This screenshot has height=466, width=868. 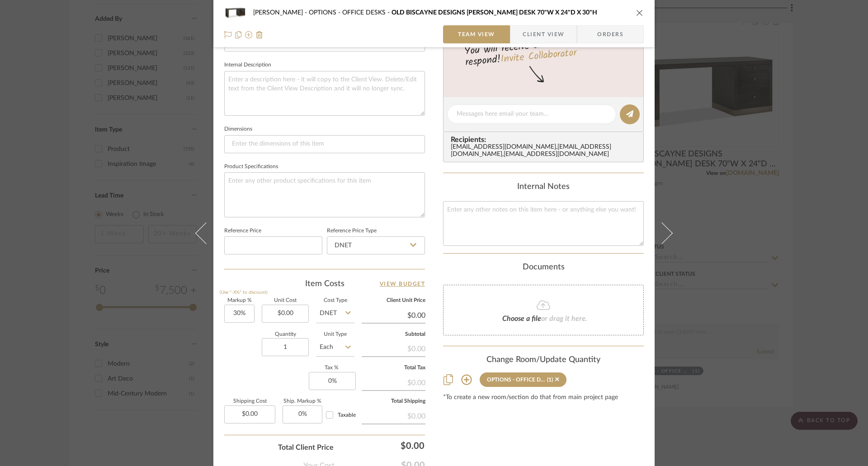 I want to click on span: Recipients:, so click(x=545, y=140).